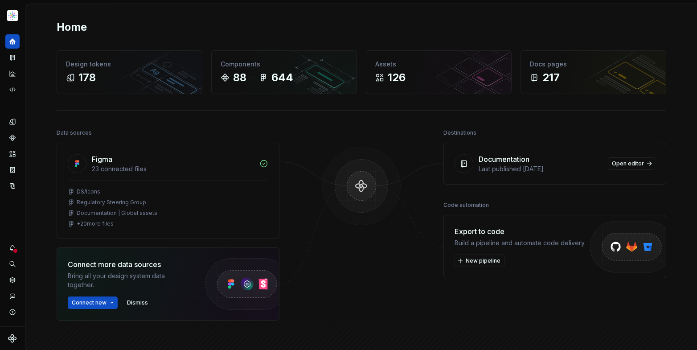 This screenshot has width=697, height=350. What do you see at coordinates (12, 74) in the screenshot?
I see `a: Analytics` at bounding box center [12, 74].